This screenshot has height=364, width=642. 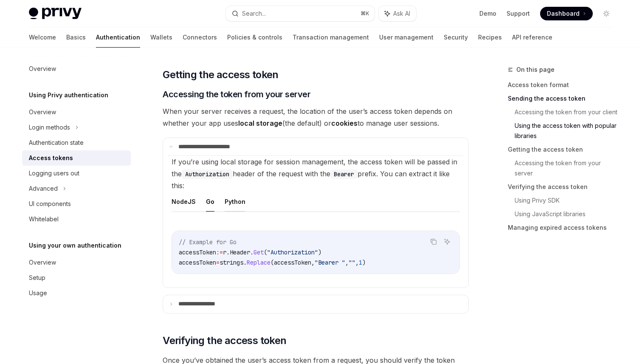 I want to click on span: ⌘ K, so click(x=365, y=14).